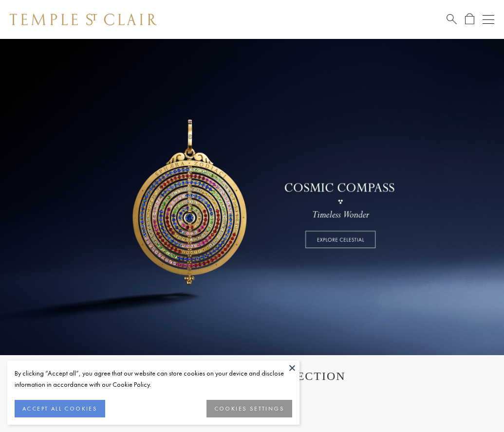  I want to click on img: Temple St. Clair, so click(83, 19).